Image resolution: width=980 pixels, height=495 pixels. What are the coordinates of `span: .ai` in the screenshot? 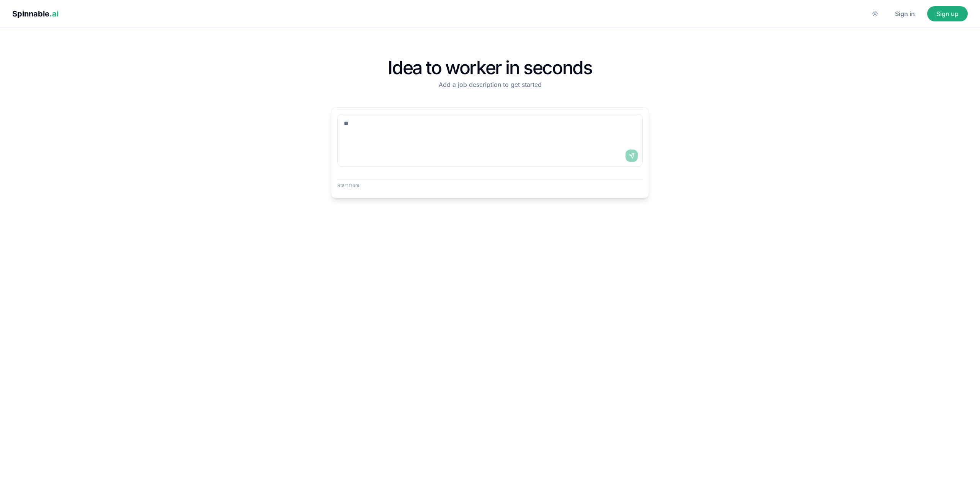 It's located at (54, 14).